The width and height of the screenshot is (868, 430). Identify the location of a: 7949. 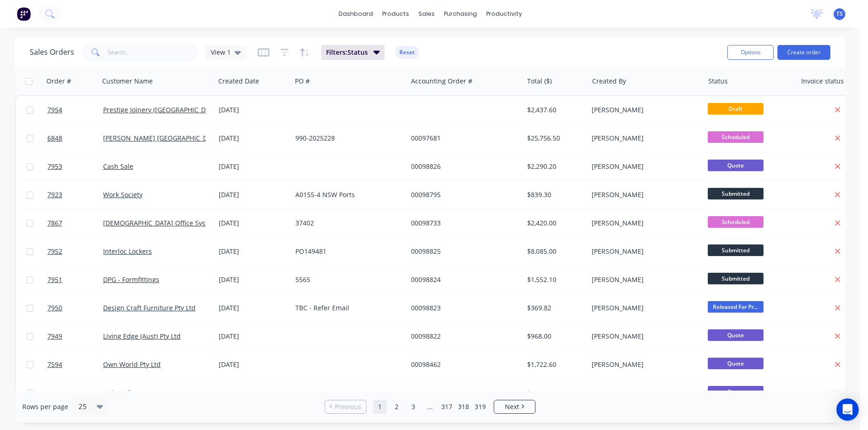
(75, 336).